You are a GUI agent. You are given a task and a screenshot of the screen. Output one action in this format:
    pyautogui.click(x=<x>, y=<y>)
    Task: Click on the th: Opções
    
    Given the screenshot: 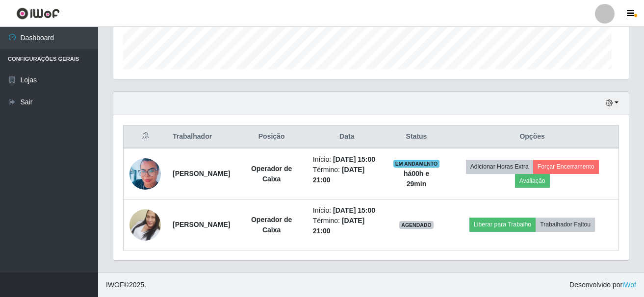 What is the action you would take?
    pyautogui.click(x=532, y=137)
    